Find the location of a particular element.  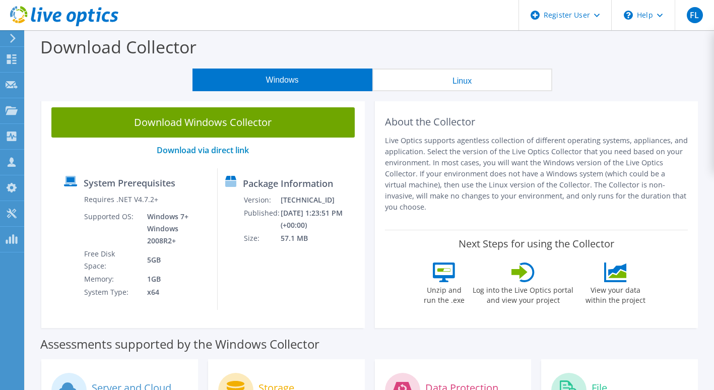

td: Supported OS: is located at coordinates (111, 229).